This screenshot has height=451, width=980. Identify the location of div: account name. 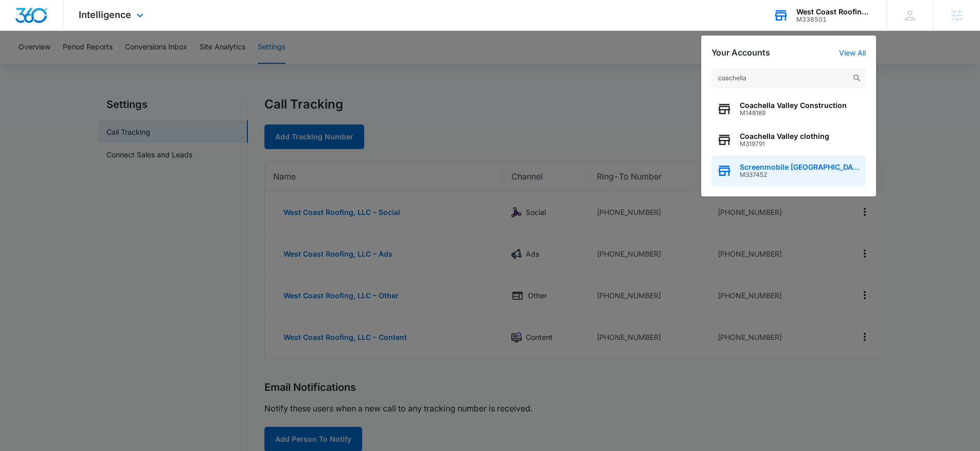
(834, 12).